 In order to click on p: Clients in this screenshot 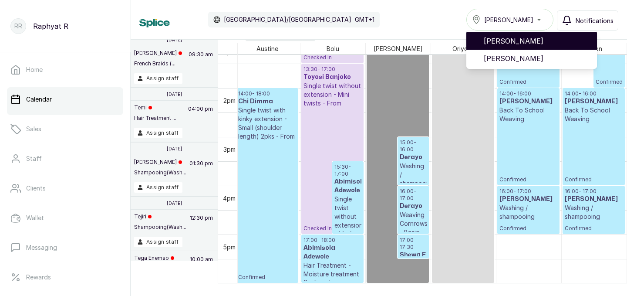, I will do `click(36, 188)`.